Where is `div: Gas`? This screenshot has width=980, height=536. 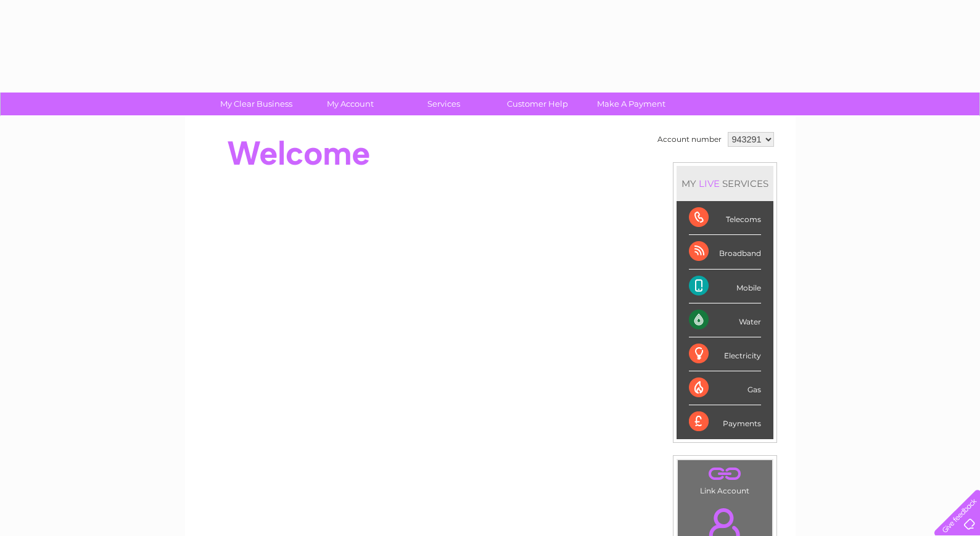
div: Gas is located at coordinates (724, 388).